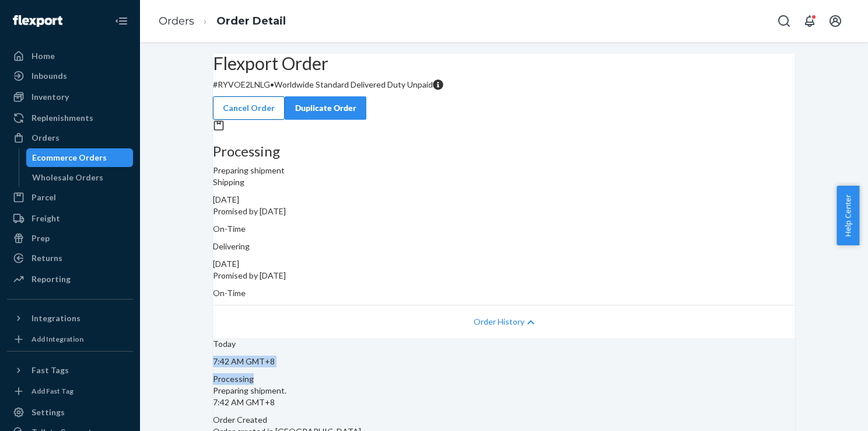 The height and width of the screenshot is (431, 868). I want to click on img: Flexport logo, so click(37, 21).